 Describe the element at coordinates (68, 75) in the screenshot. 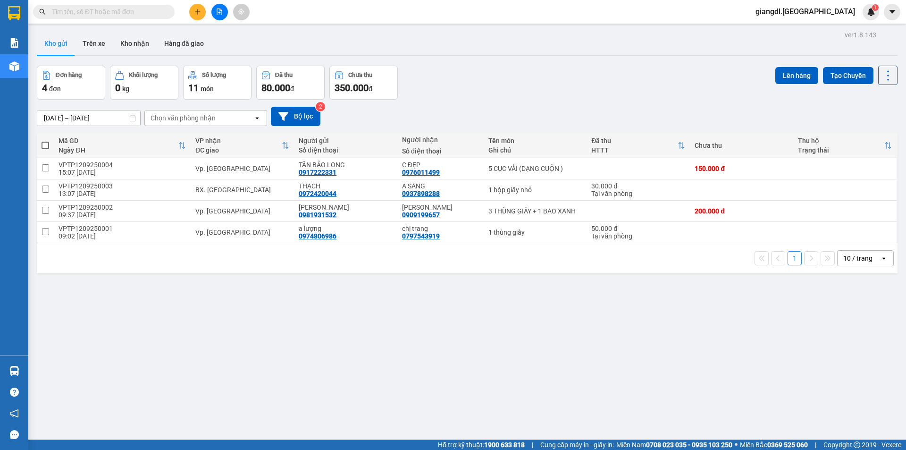

I see `div: Đơn hàng` at that location.